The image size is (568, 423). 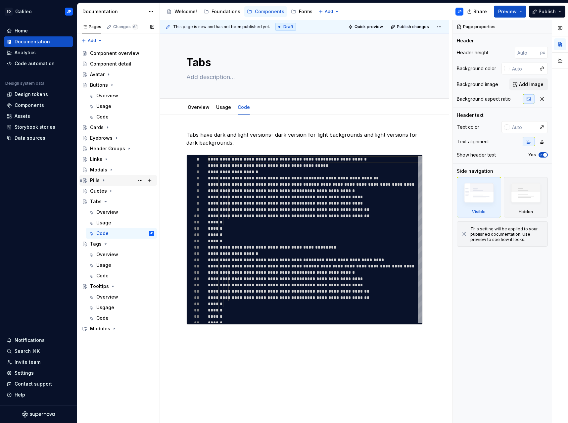 What do you see at coordinates (510, 12) in the screenshot?
I see `button: Preview` at bounding box center [510, 12].